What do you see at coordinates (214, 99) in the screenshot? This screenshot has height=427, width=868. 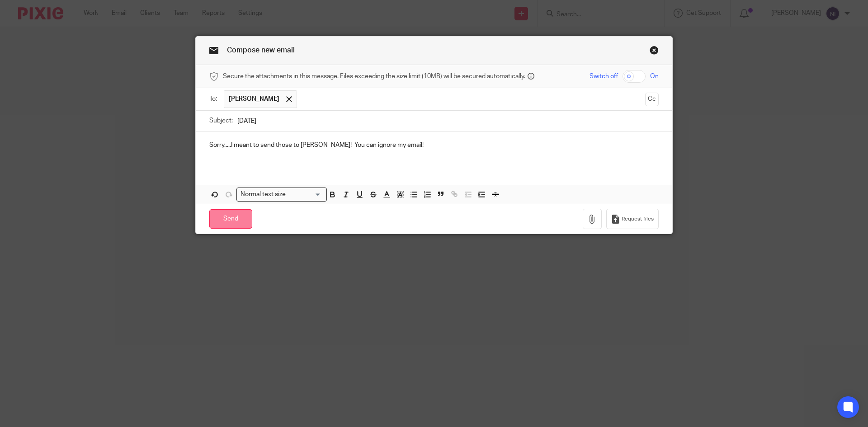 I see `label: To:` at bounding box center [214, 99].